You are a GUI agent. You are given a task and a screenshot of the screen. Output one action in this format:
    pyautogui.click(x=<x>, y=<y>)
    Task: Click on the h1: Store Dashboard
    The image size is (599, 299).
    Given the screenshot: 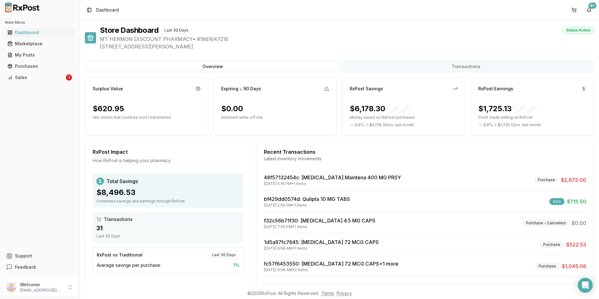 What is the action you would take?
    pyautogui.click(x=129, y=30)
    